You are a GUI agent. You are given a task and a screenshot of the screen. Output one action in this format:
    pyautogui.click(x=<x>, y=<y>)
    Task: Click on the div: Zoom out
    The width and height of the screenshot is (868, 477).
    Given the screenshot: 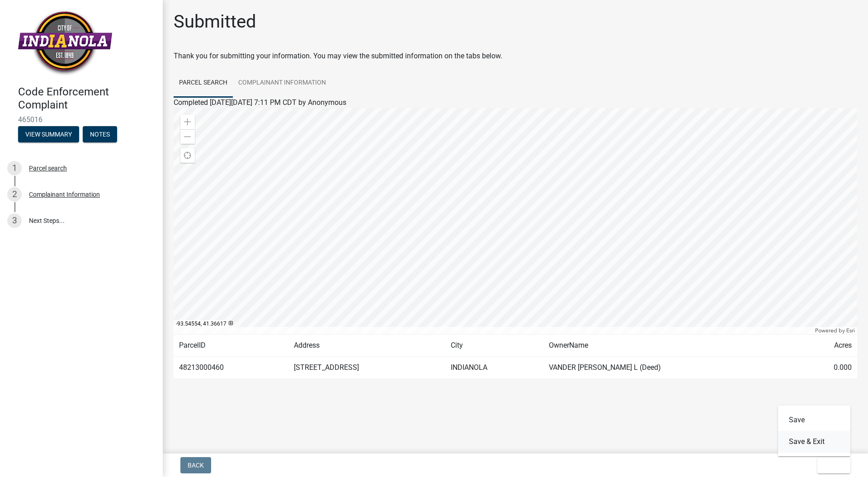 What is the action you would take?
    pyautogui.click(x=187, y=136)
    